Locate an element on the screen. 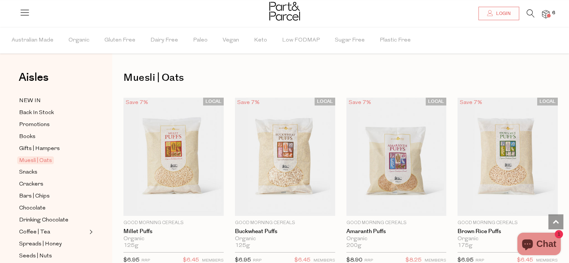  span: Coffee | Tea is located at coordinates (34, 232).